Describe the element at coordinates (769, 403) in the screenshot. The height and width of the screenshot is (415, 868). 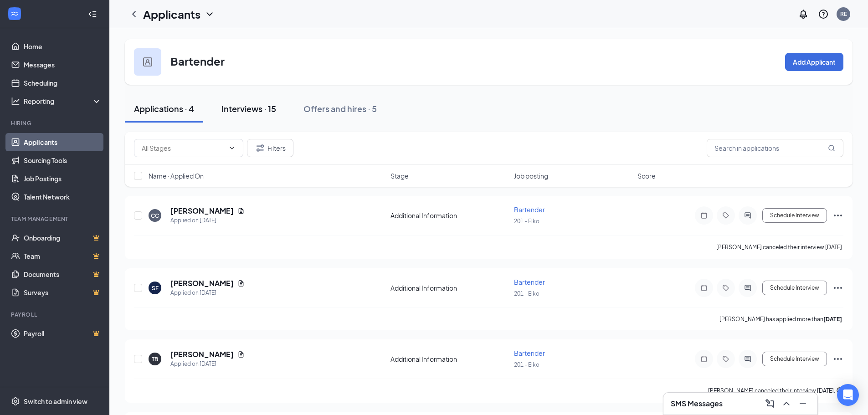
I see `svg: ComposeMessage` at that location.